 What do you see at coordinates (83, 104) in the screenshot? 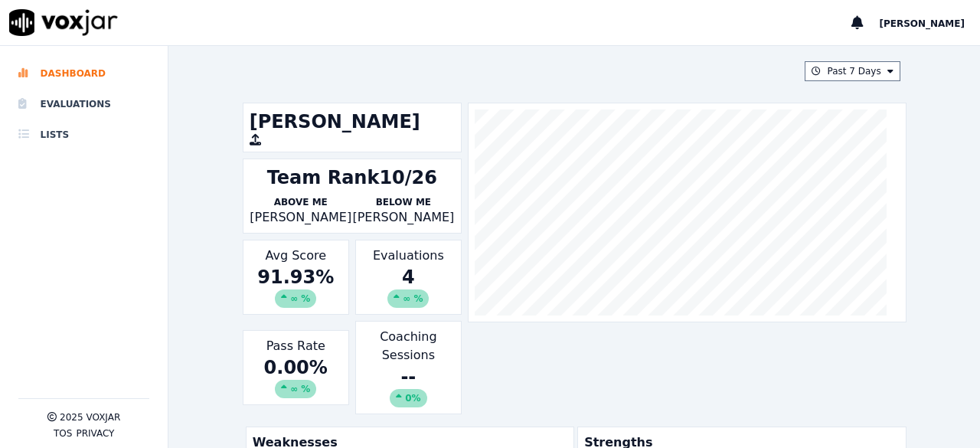
I see `li: Evaluations` at bounding box center [83, 104].